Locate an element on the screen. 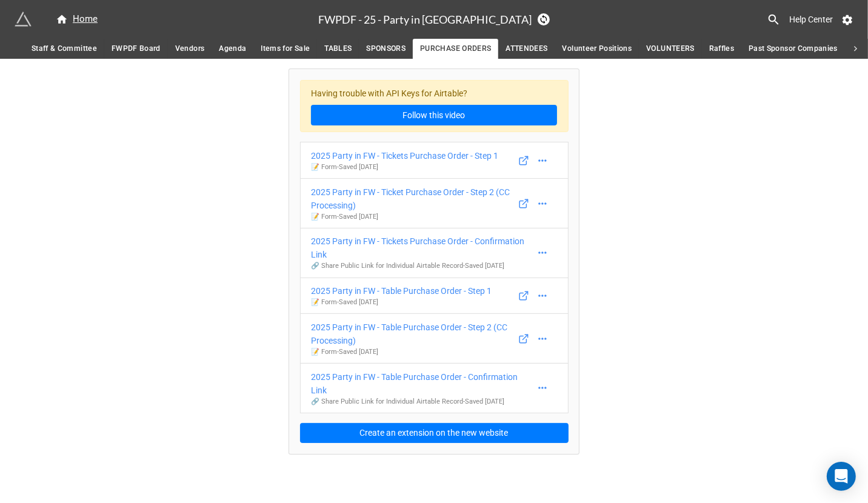  div: 2025 Party in FW - Ticket Purchase Order - Step 2 (CC Processing) is located at coordinates (413, 199).